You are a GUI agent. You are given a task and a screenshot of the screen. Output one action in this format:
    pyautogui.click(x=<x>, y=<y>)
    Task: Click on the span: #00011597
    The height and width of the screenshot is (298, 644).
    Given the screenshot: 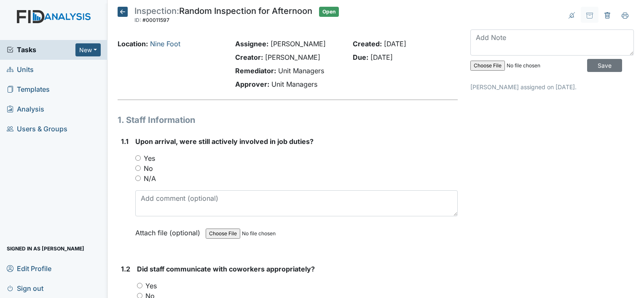 What is the action you would take?
    pyautogui.click(x=156, y=20)
    